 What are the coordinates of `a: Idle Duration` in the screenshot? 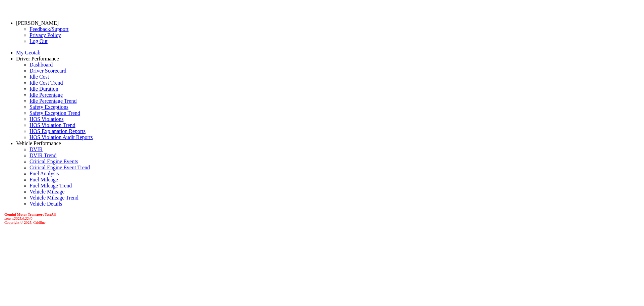 It's located at (44, 88).